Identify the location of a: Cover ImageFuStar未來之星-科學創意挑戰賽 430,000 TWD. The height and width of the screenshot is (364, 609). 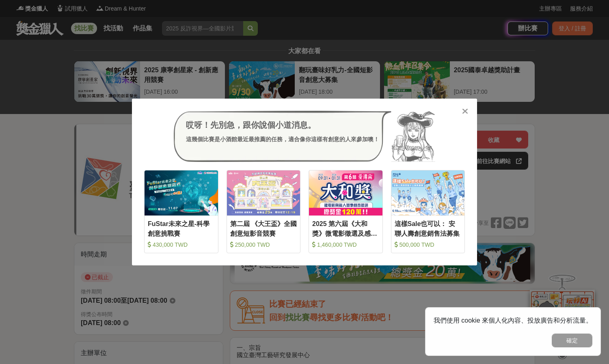
(181, 212).